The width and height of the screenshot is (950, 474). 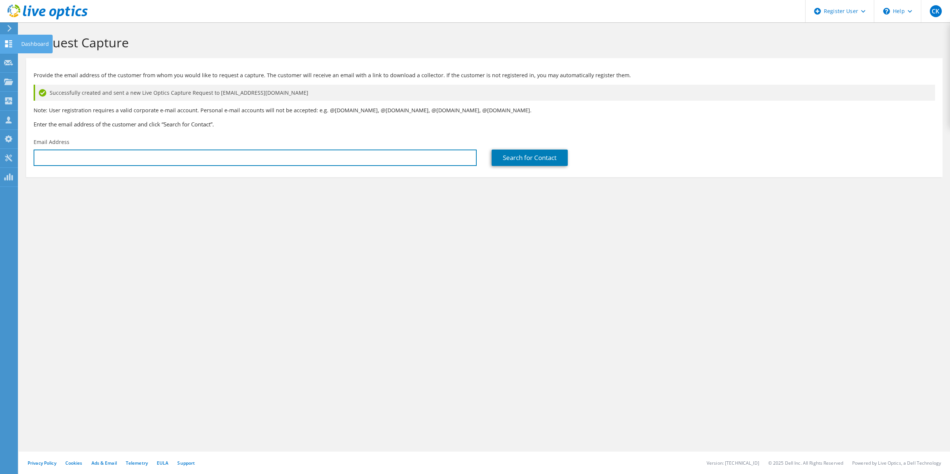 I want to click on li: © 2025 Dell Inc. All Rights Reserved, so click(x=805, y=463).